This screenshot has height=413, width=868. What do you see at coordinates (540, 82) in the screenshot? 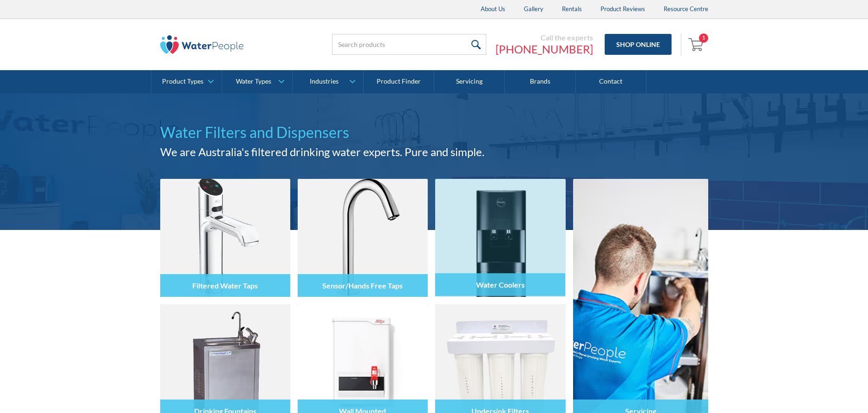
I see `a: Brands` at bounding box center [540, 82].